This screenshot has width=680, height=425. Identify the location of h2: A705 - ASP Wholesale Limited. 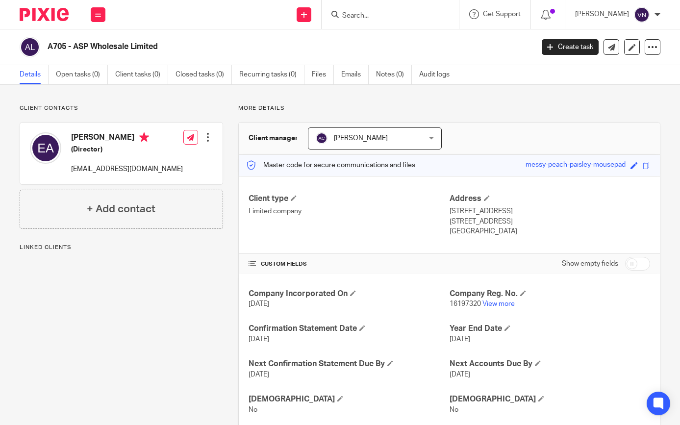
(239, 47).